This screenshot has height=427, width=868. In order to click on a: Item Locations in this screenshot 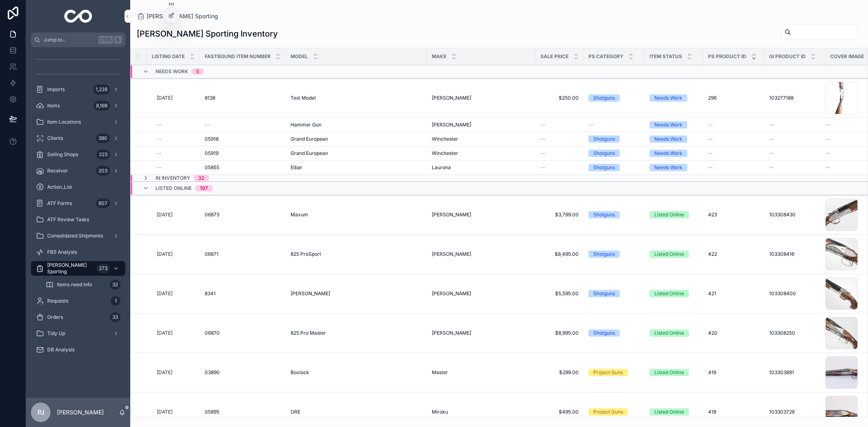, I will do `click(78, 122)`.